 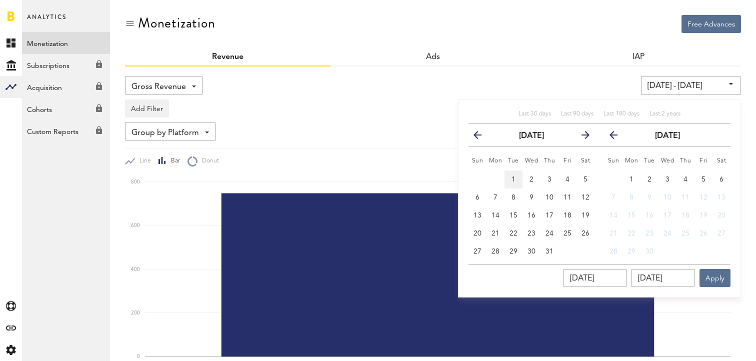 I want to click on button: 15, so click(x=632, y=216).